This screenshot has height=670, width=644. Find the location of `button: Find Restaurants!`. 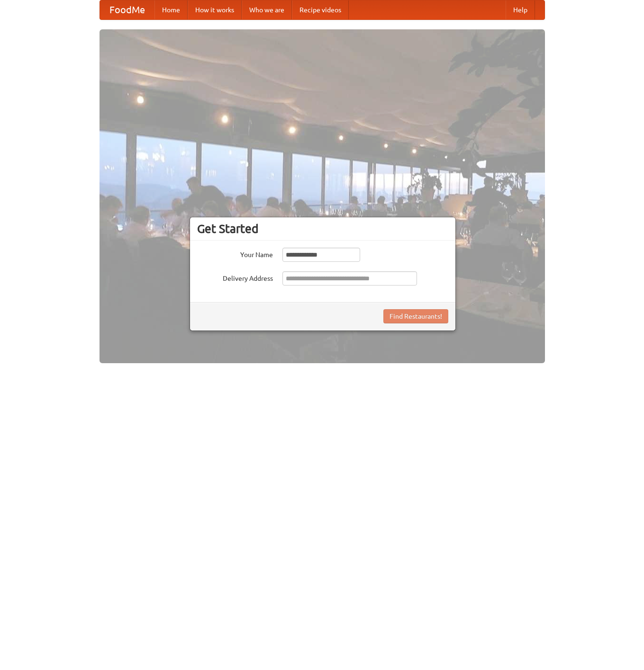

button: Find Restaurants! is located at coordinates (416, 316).